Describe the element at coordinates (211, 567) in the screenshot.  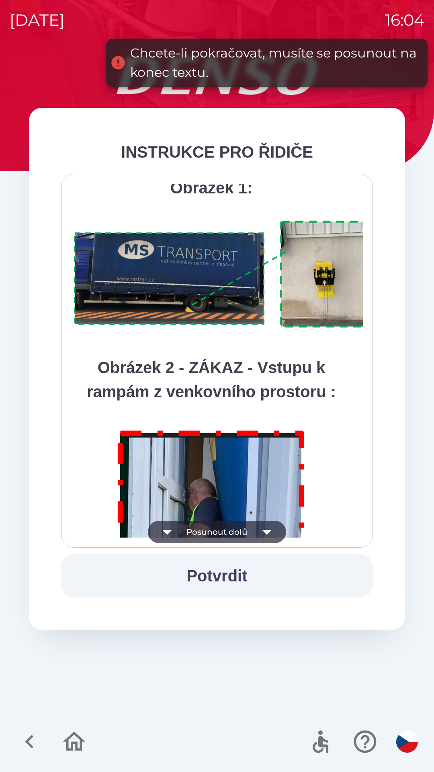
I see `img: M8MNayrTL6gAAAABJRU5ErkJggg==` at that location.